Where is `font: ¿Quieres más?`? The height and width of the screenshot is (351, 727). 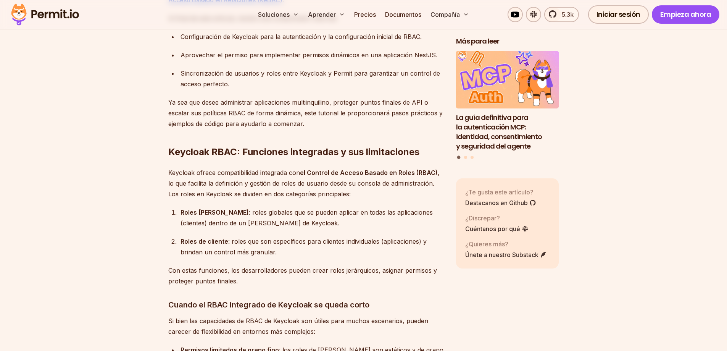
font: ¿Quieres más? is located at coordinates (486, 244).